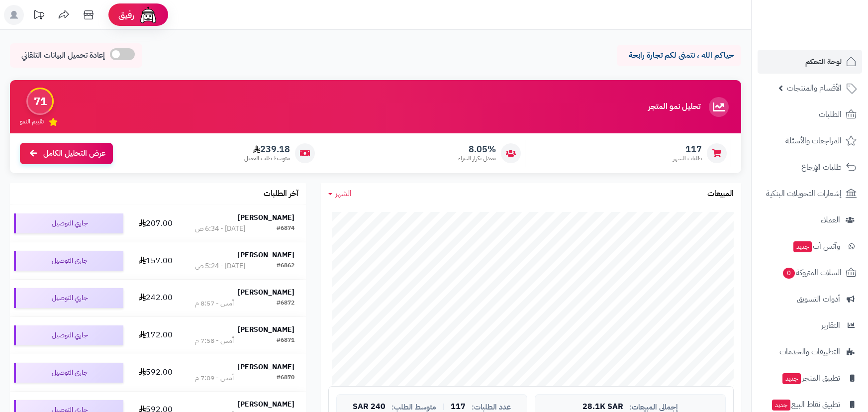  I want to click on a: أدوات التسويق, so click(810, 299).